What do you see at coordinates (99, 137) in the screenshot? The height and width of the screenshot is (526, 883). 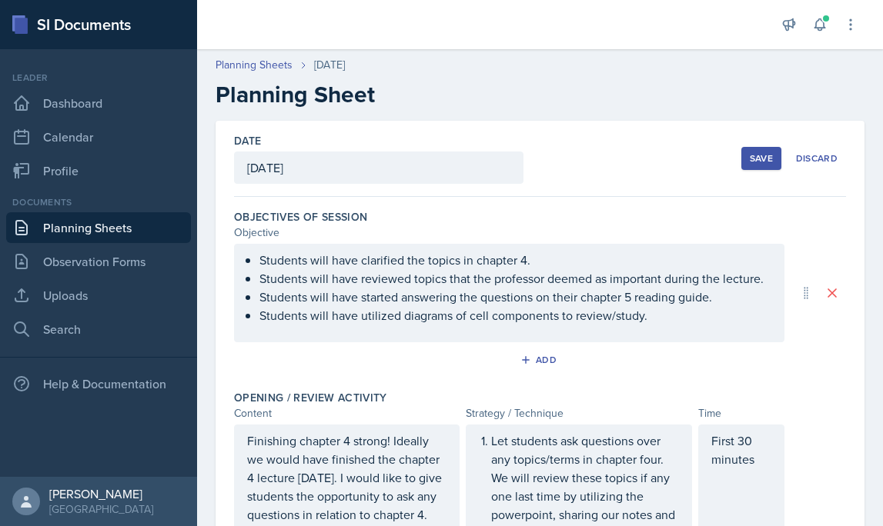 I see `a: Calendar` at bounding box center [99, 137].